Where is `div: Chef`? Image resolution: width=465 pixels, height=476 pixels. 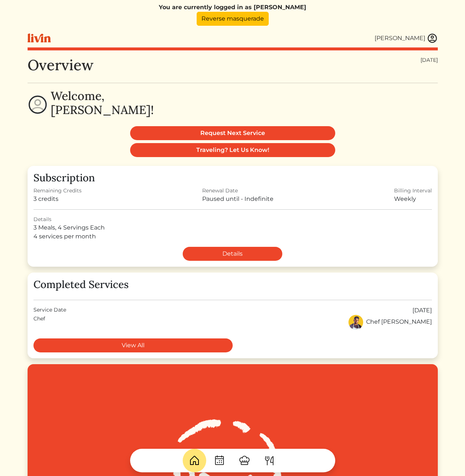 div: Chef is located at coordinates (40, 322).